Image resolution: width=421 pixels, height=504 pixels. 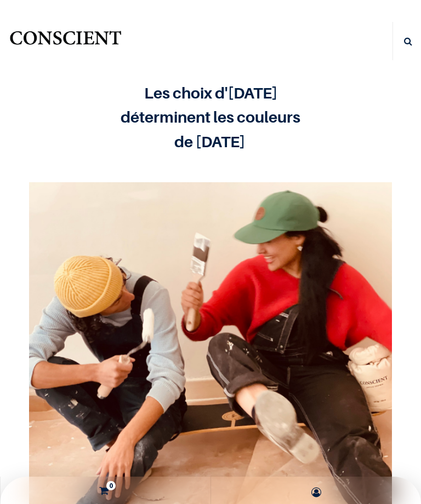 What do you see at coordinates (105, 490) in the screenshot?
I see `a: 0` at bounding box center [105, 490].